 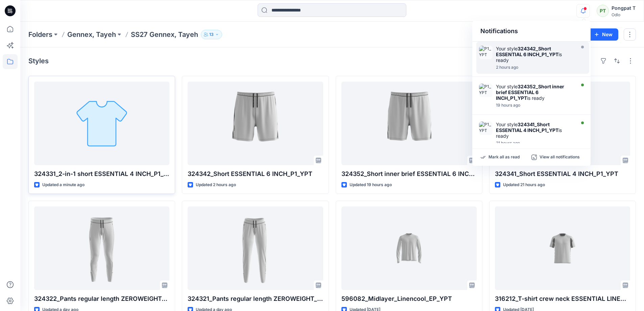 What do you see at coordinates (504, 157) in the screenshot?
I see `p: Mark all as read` at bounding box center [504, 157].